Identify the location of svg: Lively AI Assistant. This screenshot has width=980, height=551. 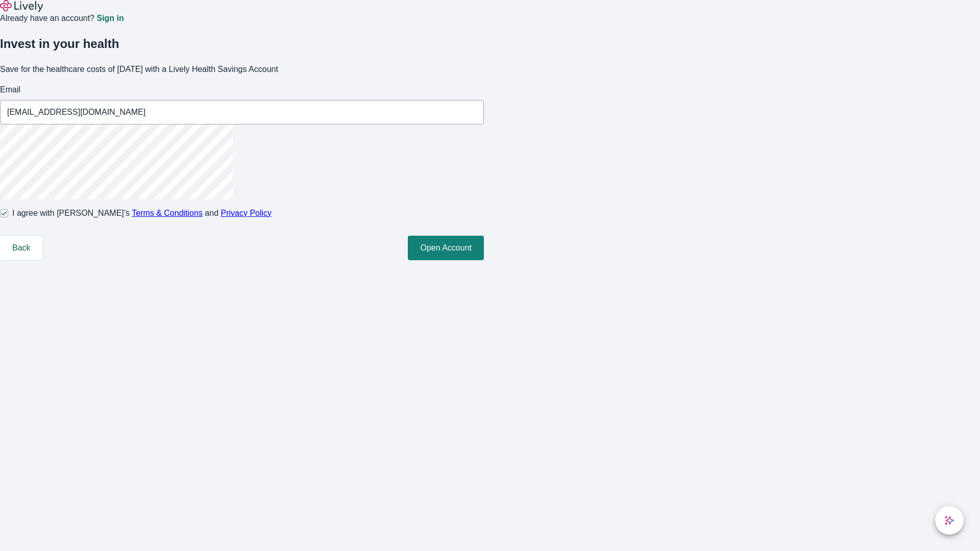
(950, 521).